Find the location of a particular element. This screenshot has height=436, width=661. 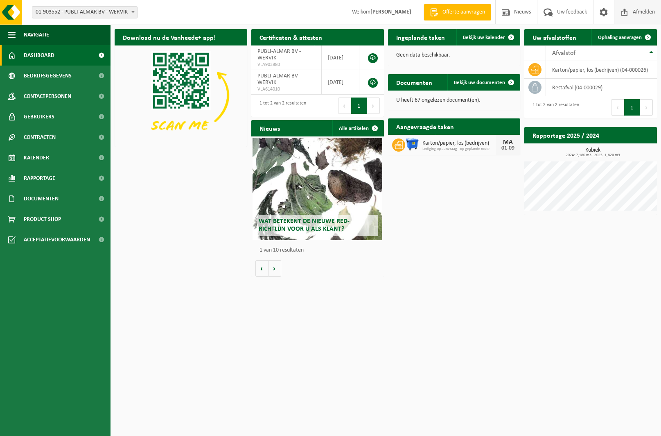

span: Kalender is located at coordinates (36, 158).